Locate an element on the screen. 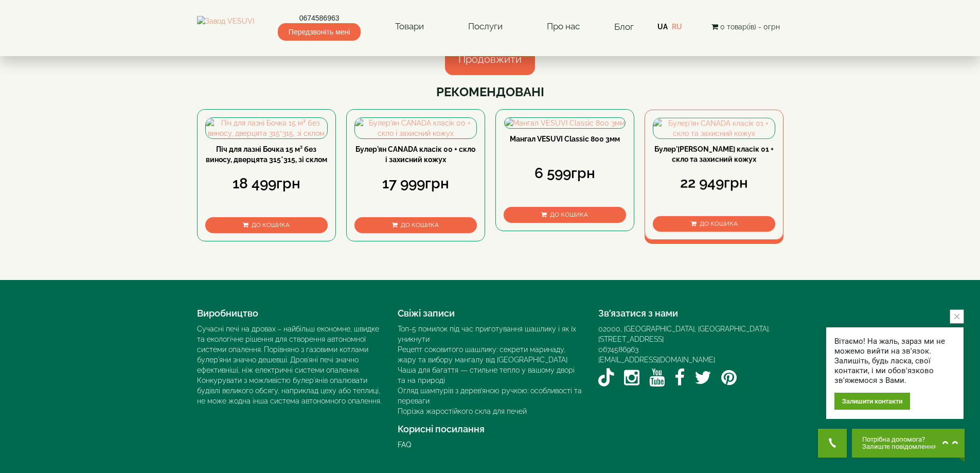  a: Огляд шампурів з дерев’яною ручкою: особливості та переваги is located at coordinates (490, 395).